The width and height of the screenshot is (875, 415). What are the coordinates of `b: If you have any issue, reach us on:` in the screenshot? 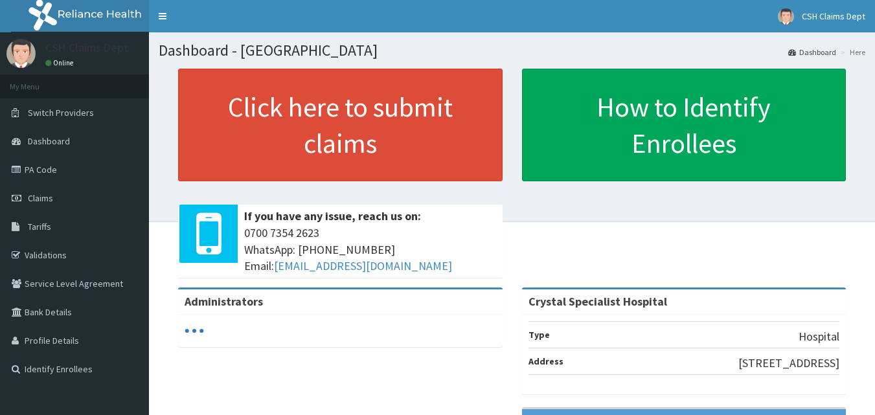 It's located at (332, 216).